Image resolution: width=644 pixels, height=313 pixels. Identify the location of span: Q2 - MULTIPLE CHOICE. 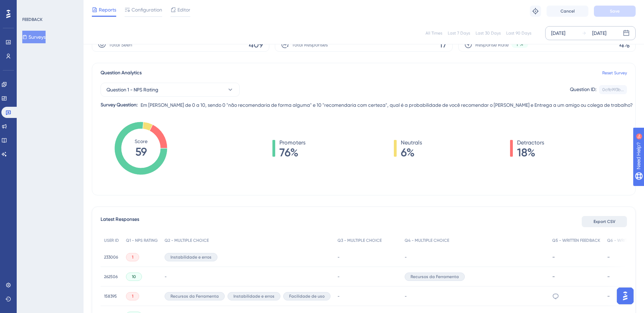
(186, 240).